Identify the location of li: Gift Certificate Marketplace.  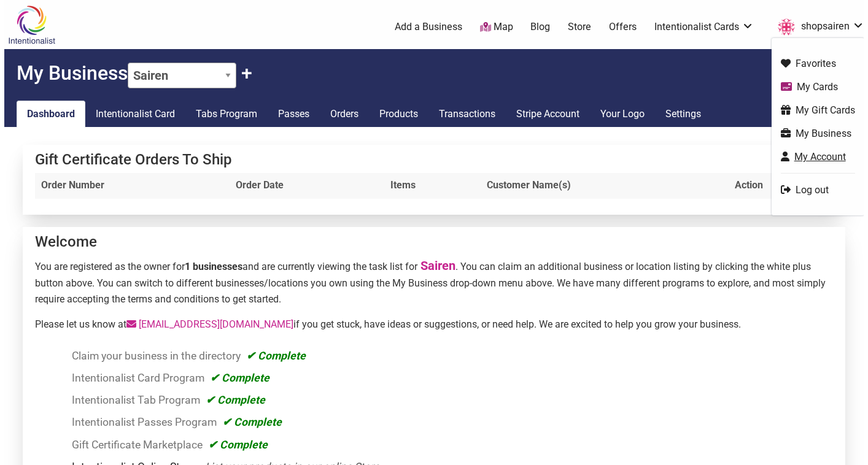
(450, 445).